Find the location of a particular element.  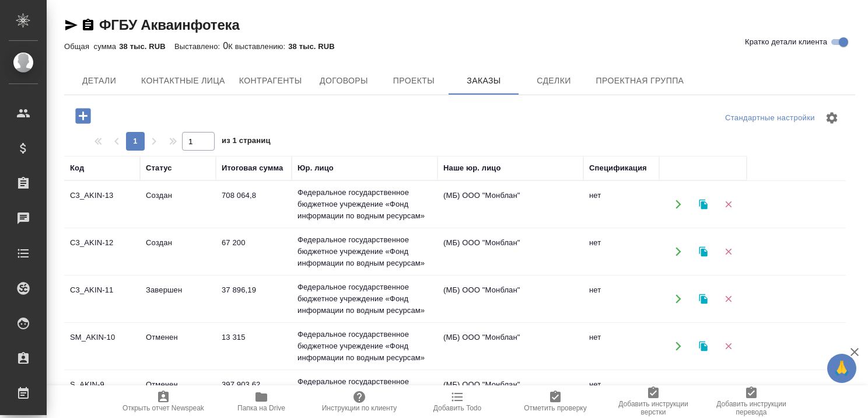

td: 37 896,19 is located at coordinates (254, 298).